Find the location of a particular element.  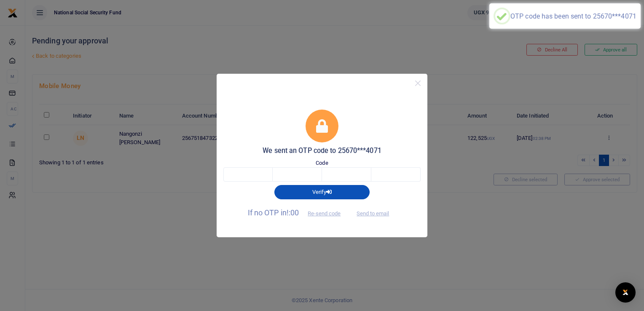

span: If no OTP in is located at coordinates (298, 212).